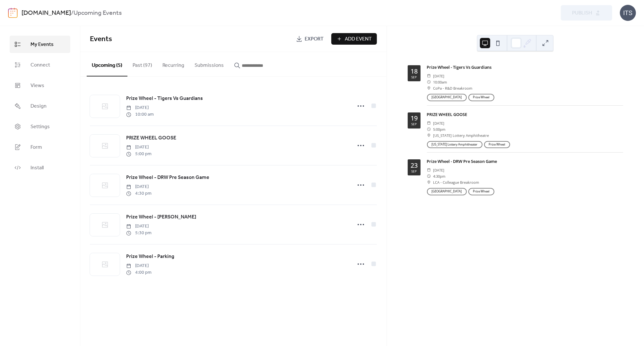  What do you see at coordinates (40, 106) in the screenshot?
I see `a: Design` at bounding box center [40, 106].